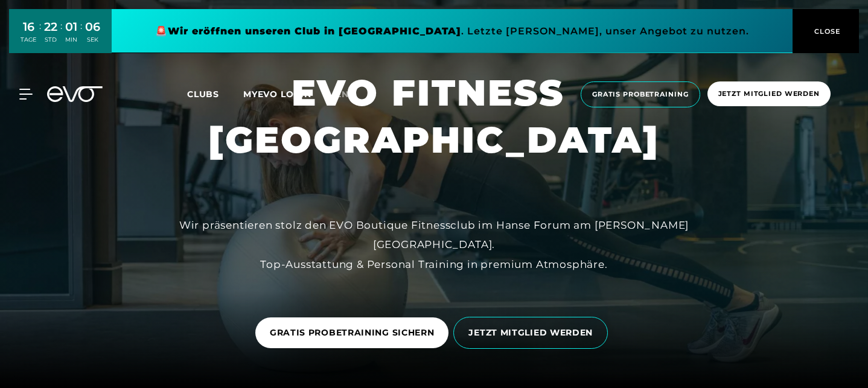 The width and height of the screenshot is (868, 388). Describe the element at coordinates (51, 26) in the screenshot. I see `div: 22` at that location.